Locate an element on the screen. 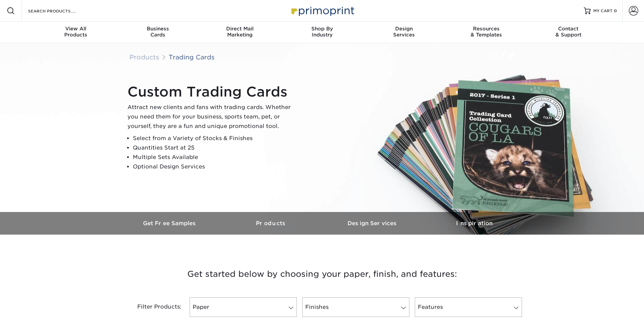 Image resolution: width=644 pixels, height=319 pixels. h3: Inspiration is located at coordinates (475, 224).